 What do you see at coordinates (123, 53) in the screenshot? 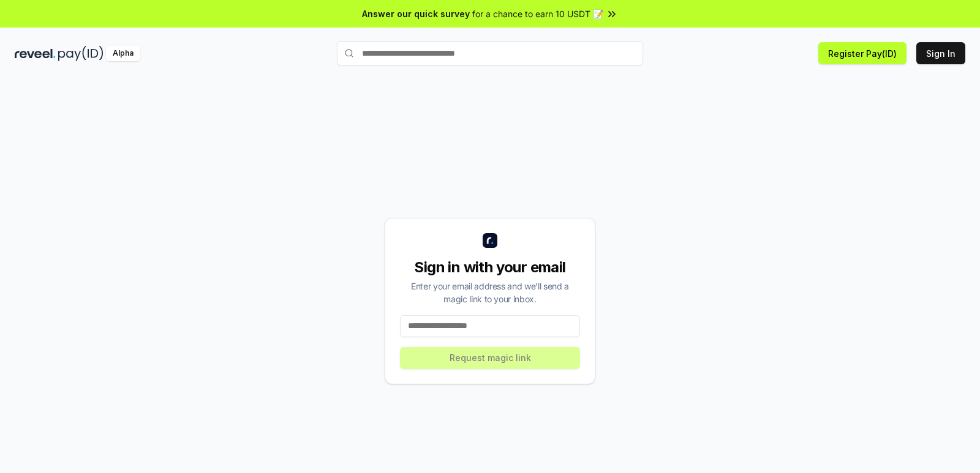
I see `div: Alpha` at bounding box center [123, 53].